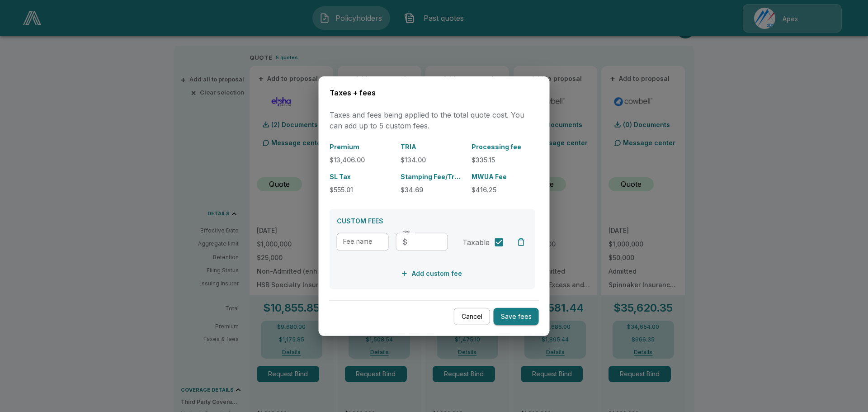 This screenshot has width=868, height=412. I want to click on button: Cancel, so click(472, 316).